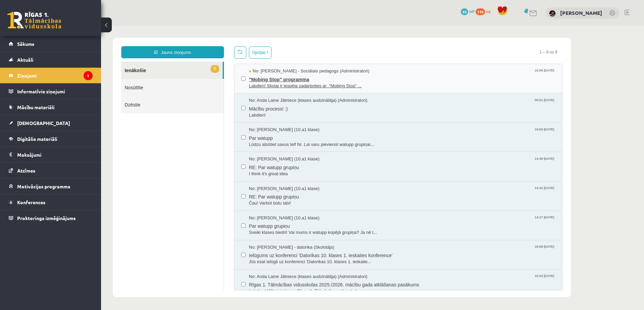 This screenshot has height=310, width=644. I want to click on legend: Maksājumi, so click(55, 155).